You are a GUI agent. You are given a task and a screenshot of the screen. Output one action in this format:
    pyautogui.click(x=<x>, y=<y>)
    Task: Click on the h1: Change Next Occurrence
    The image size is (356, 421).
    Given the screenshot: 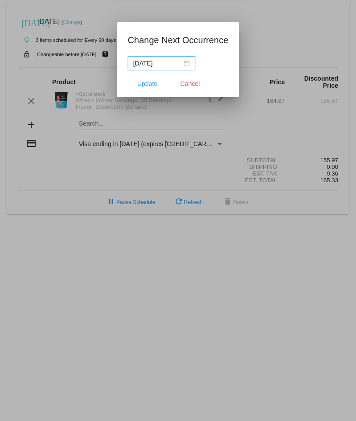 What is the action you would take?
    pyautogui.click(x=178, y=40)
    